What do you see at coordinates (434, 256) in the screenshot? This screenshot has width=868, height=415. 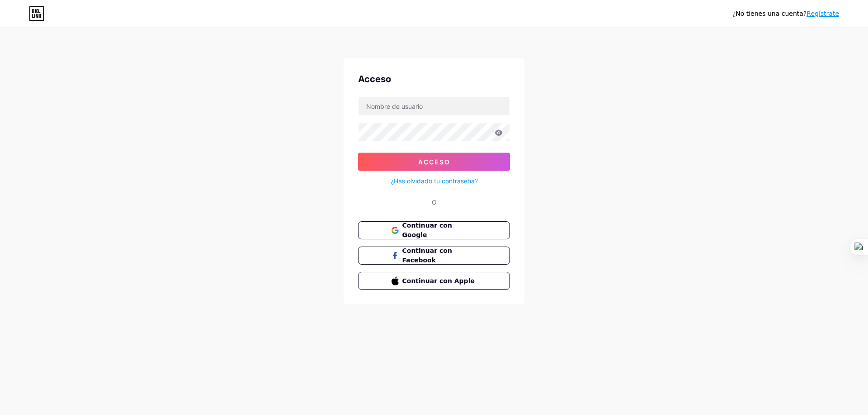 I see `button: Continuar con Facebook` at bounding box center [434, 256].